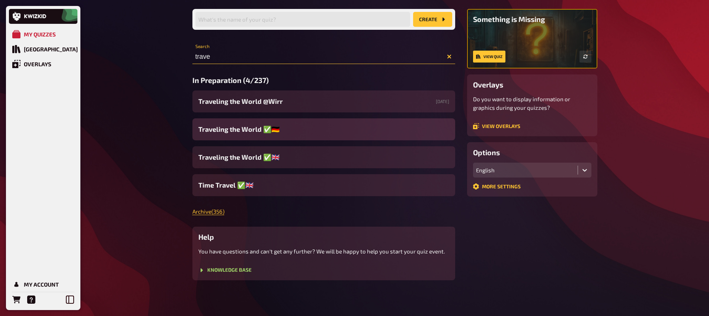 The width and height of the screenshot is (709, 316). What do you see at coordinates (208, 211) in the screenshot?
I see `a: Archive(356)` at bounding box center [208, 211].